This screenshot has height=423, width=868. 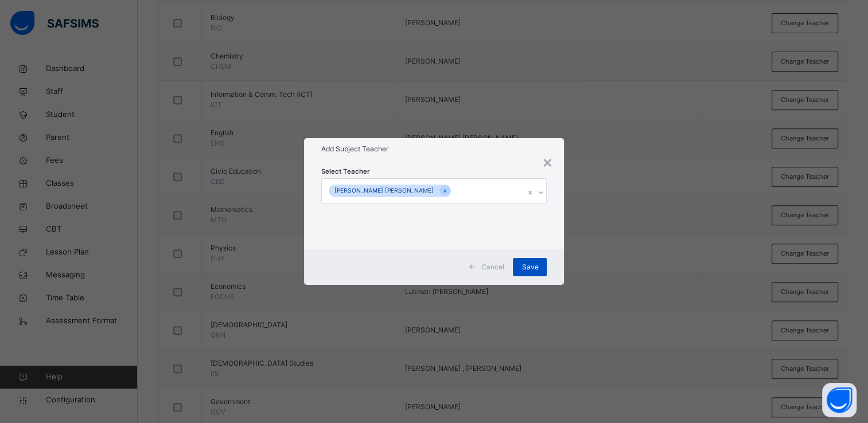 What do you see at coordinates (493, 267) in the screenshot?
I see `span: Cancel` at bounding box center [493, 267].